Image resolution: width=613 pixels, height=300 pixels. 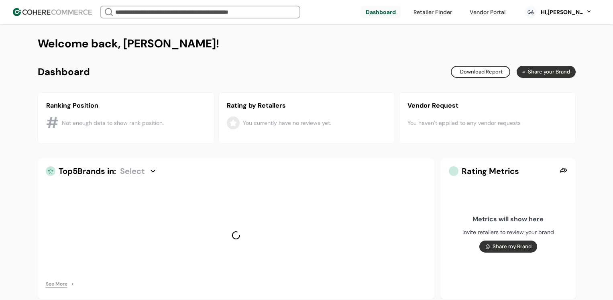 What do you see at coordinates (126, 106) in the screenshot?
I see `div: Ranking Position` at bounding box center [126, 106].